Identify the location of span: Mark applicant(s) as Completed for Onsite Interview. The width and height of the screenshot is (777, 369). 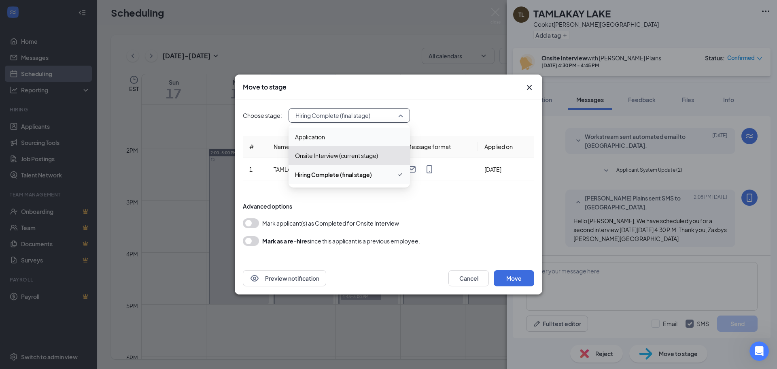
(331, 223).